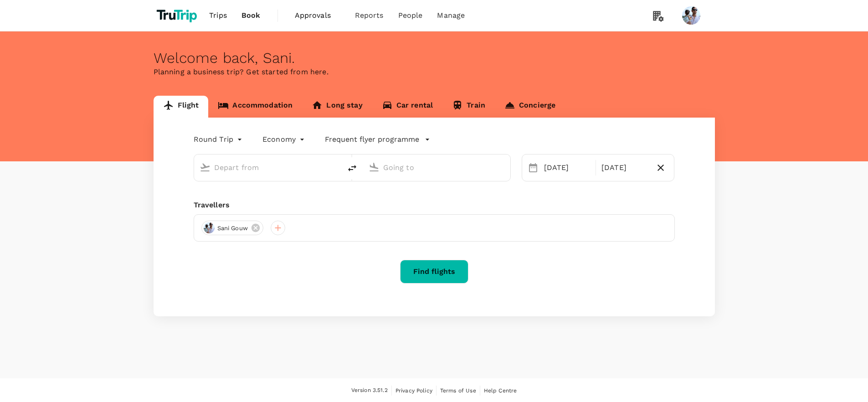 This screenshot has height=402, width=868. I want to click on img: avatar-6695f0dd85a4d.png, so click(209, 228).